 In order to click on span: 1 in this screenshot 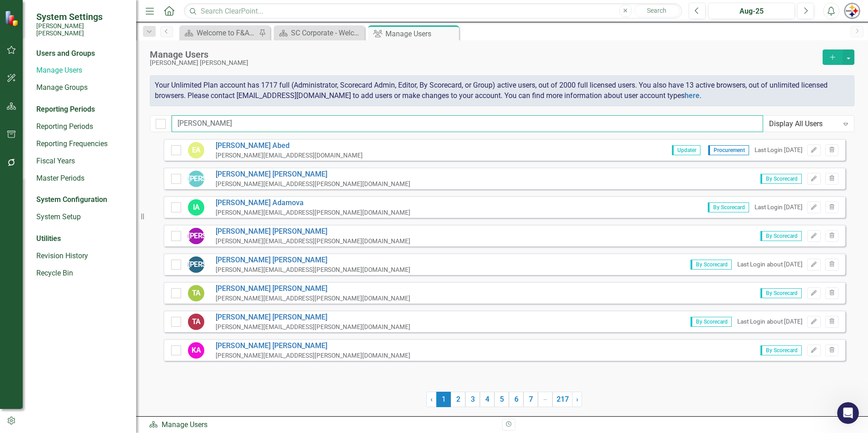, I will do `click(443, 400)`.